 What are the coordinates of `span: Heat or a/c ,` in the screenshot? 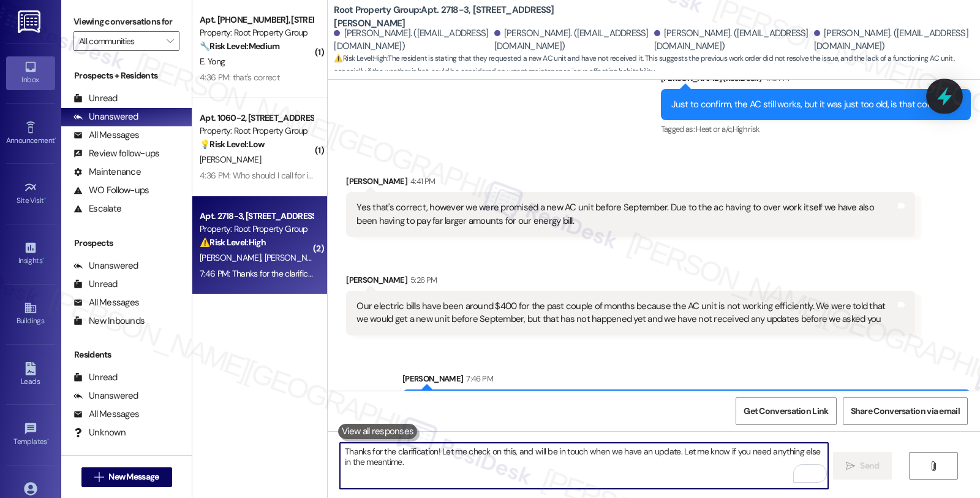 It's located at (714, 129).